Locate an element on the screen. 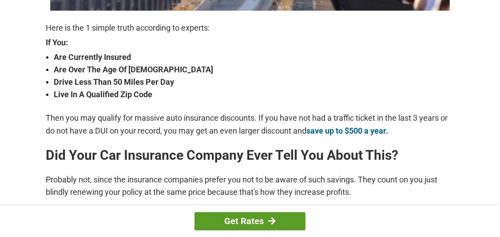  strong: Live In A Qualified Zip Code is located at coordinates (254, 95).